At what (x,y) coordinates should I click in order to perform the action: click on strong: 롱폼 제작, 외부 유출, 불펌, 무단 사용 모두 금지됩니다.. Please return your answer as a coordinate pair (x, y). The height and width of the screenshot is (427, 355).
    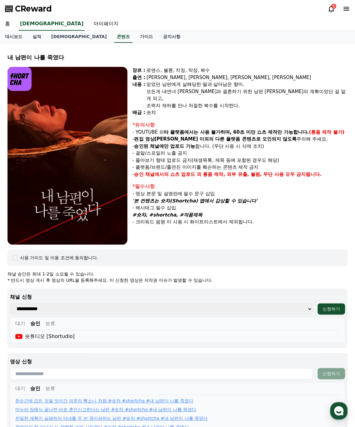
    Looking at the image, I should click on (263, 174).